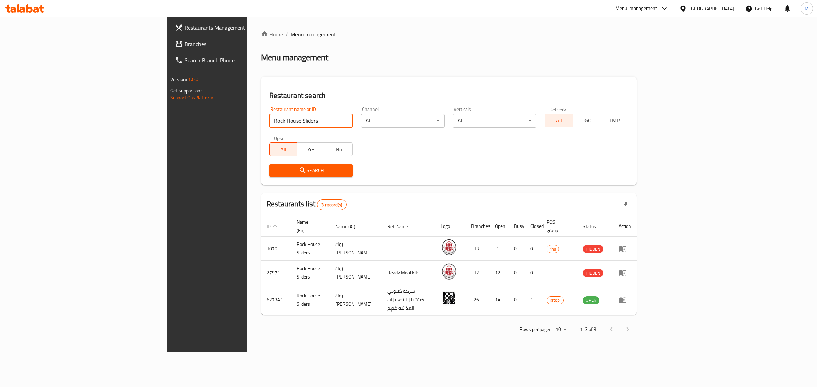 The width and height of the screenshot is (817, 387). Describe the element at coordinates (449, 266) in the screenshot. I see `table: enhanced table` at that location.